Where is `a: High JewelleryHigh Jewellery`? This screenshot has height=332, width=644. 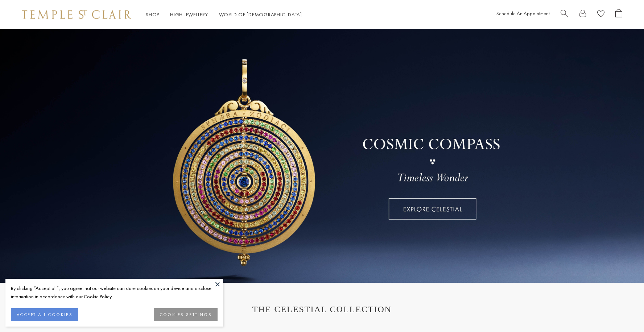 a: High JewelleryHigh Jewellery is located at coordinates (189, 14).